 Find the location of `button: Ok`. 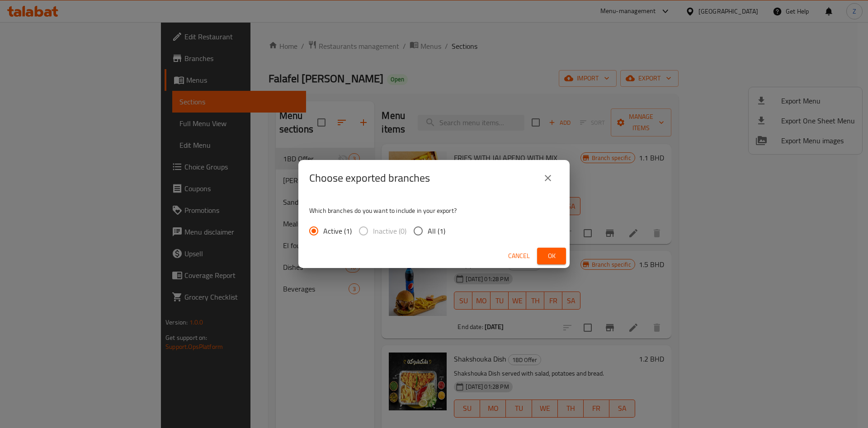

button: Ok is located at coordinates (551, 256).